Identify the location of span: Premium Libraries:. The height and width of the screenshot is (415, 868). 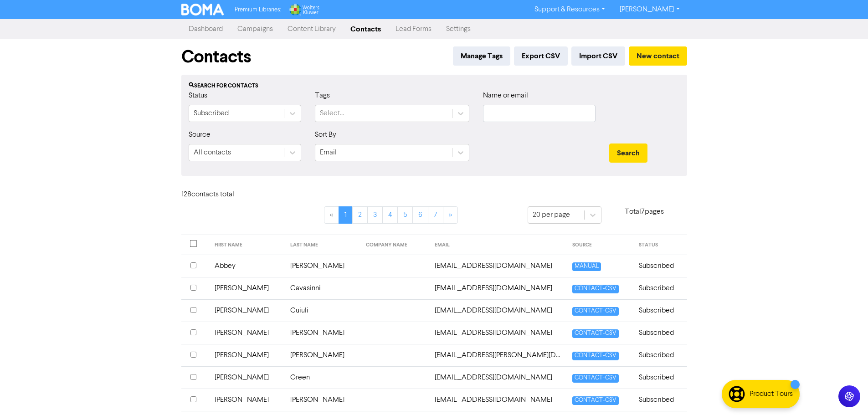
(258, 9).